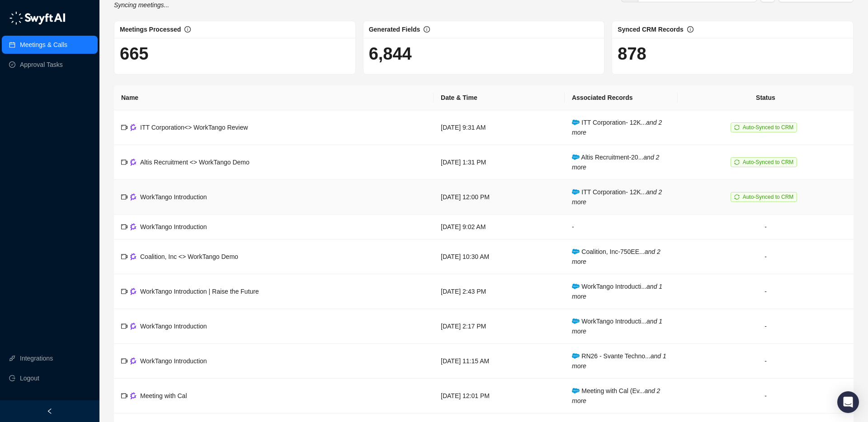 This screenshot has height=422, width=868. Describe the element at coordinates (189, 257) in the screenshot. I see `span: Coalition, Inc <> WorkTango Demo` at that location.